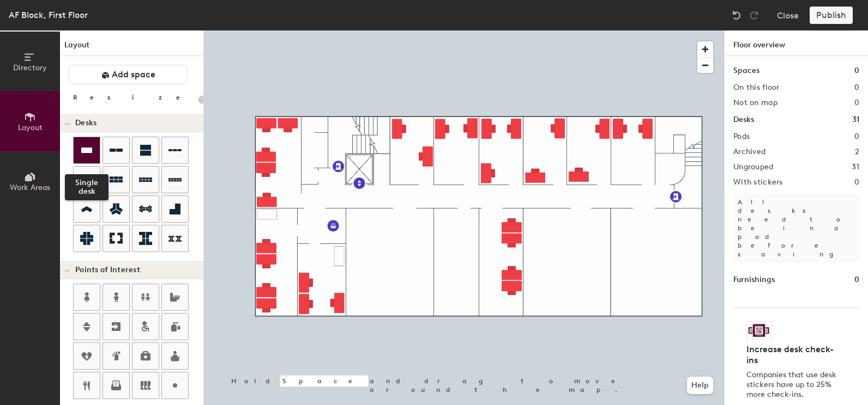 The image size is (868, 405). What do you see at coordinates (48, 15) in the screenshot?
I see `div: AF Block, First Floor` at bounding box center [48, 15].